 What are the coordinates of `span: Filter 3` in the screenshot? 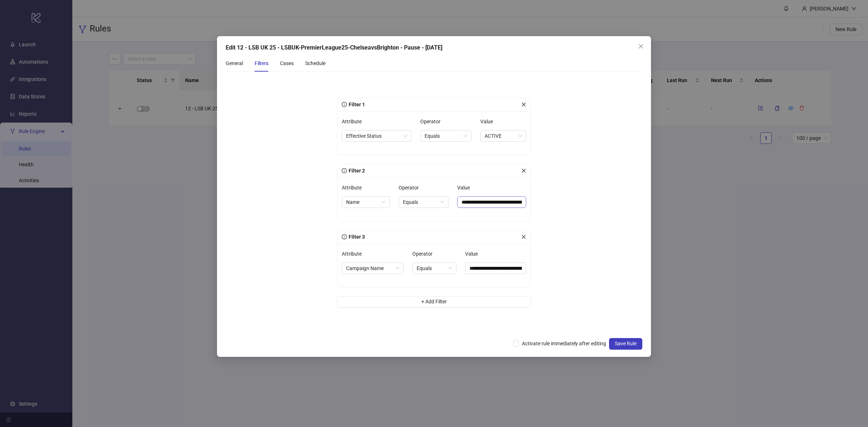 It's located at (356, 236).